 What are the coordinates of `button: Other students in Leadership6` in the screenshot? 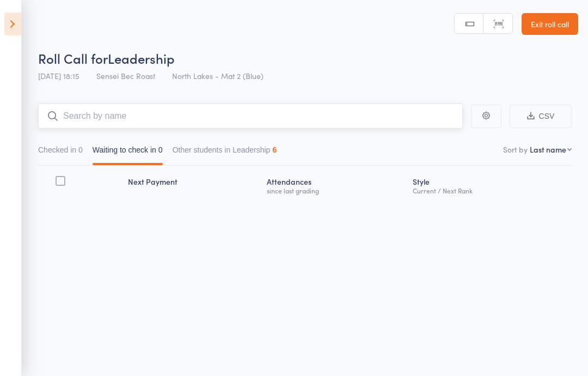 It's located at (225, 153).